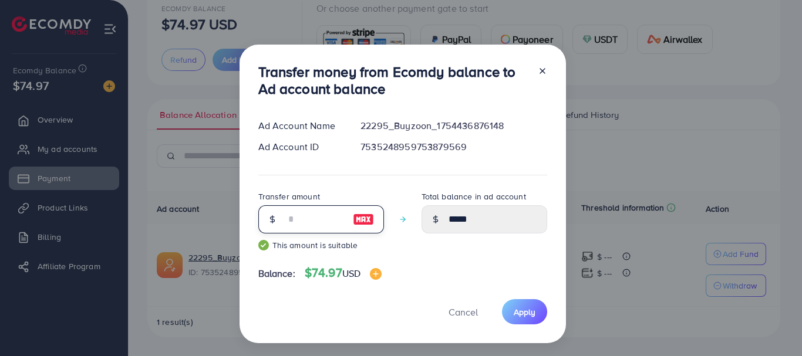  I want to click on div: Ad Account Name, so click(300, 126).